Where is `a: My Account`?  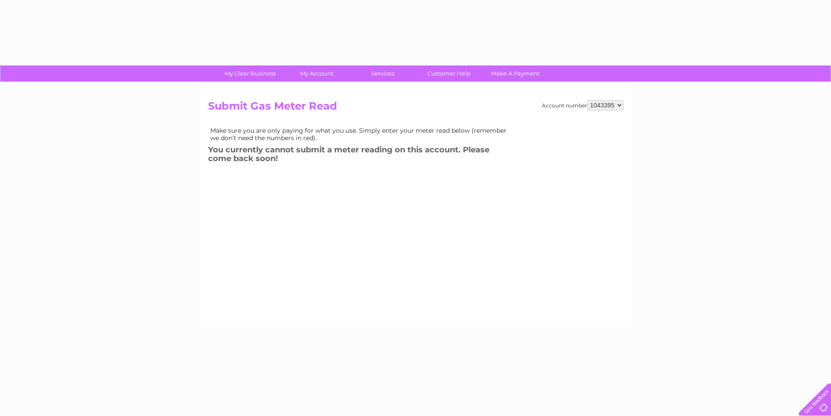 a: My Account is located at coordinates (316, 73).